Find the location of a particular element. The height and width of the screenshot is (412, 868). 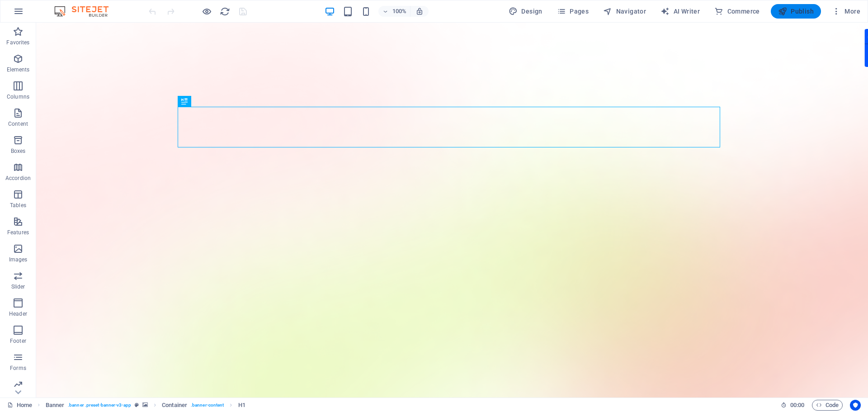

span: Code is located at coordinates (827, 406).